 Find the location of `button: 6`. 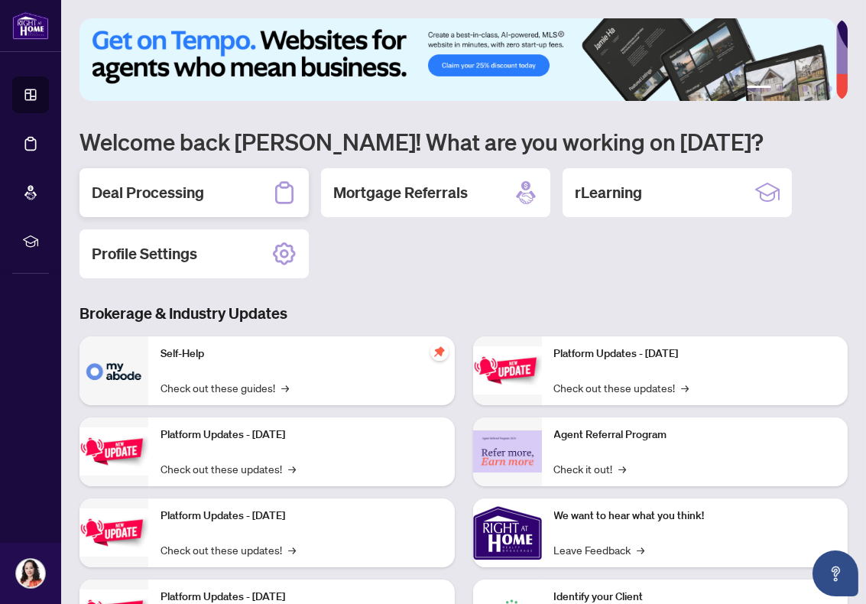

button: 6 is located at coordinates (829, 89).